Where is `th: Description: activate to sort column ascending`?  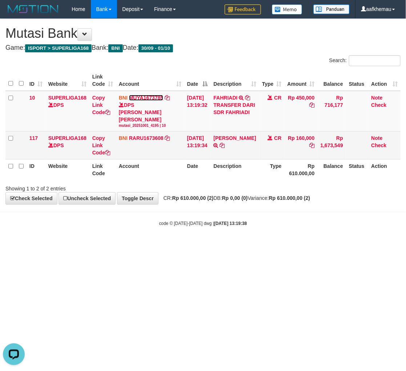
th: Description: activate to sort column ascending is located at coordinates (235, 80).